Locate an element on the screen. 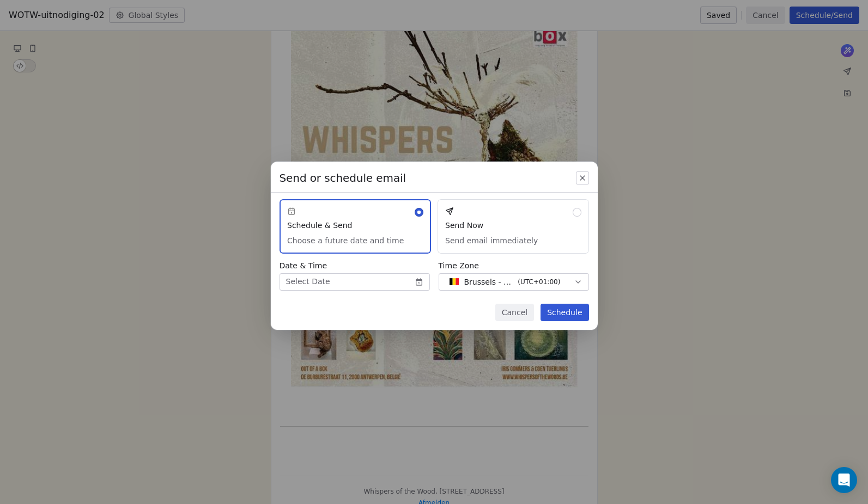  span: Select Date is located at coordinates (308, 282).